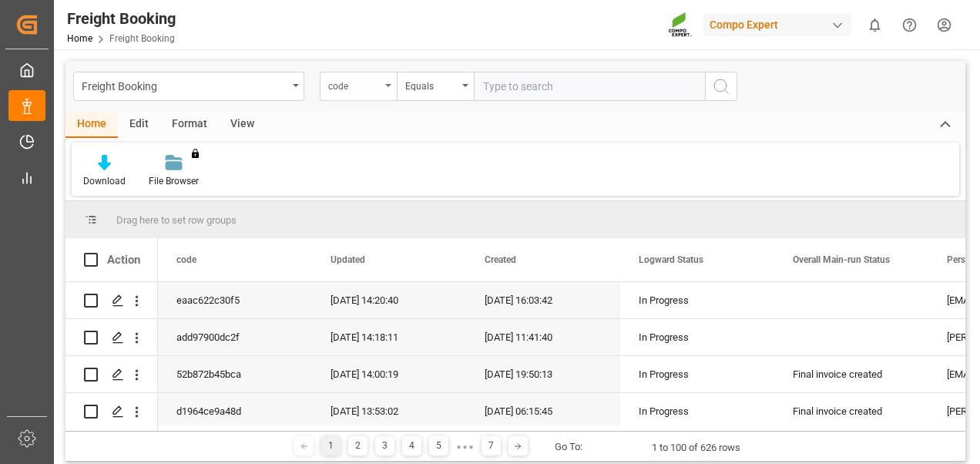  Describe the element at coordinates (176, 220) in the screenshot. I see `span: Drag here to set row groups` at that location.